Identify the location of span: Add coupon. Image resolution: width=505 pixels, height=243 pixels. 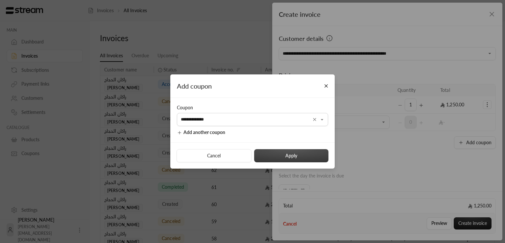
(194, 86).